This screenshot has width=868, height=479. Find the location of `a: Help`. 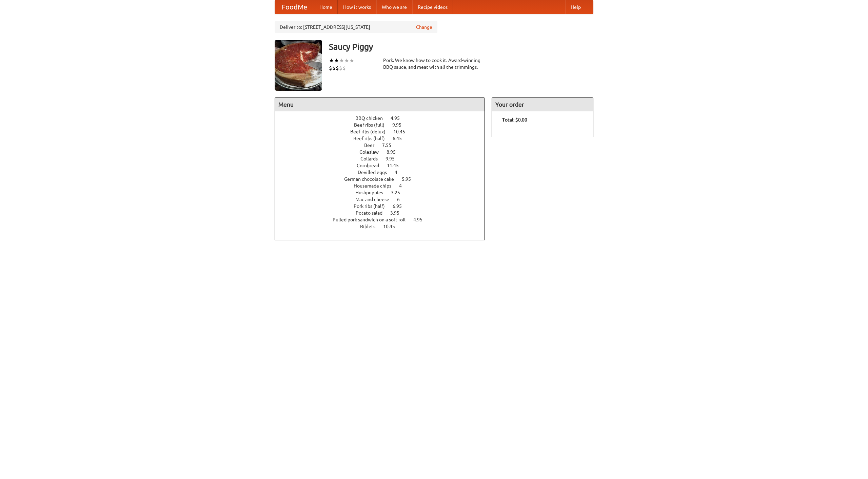

a: Help is located at coordinates (575, 7).